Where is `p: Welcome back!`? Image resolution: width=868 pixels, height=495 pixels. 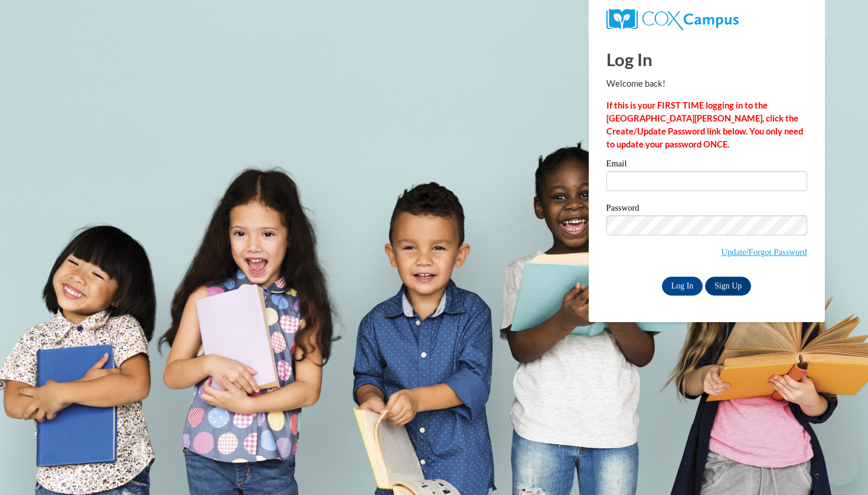 p: Welcome back! is located at coordinates (706, 84).